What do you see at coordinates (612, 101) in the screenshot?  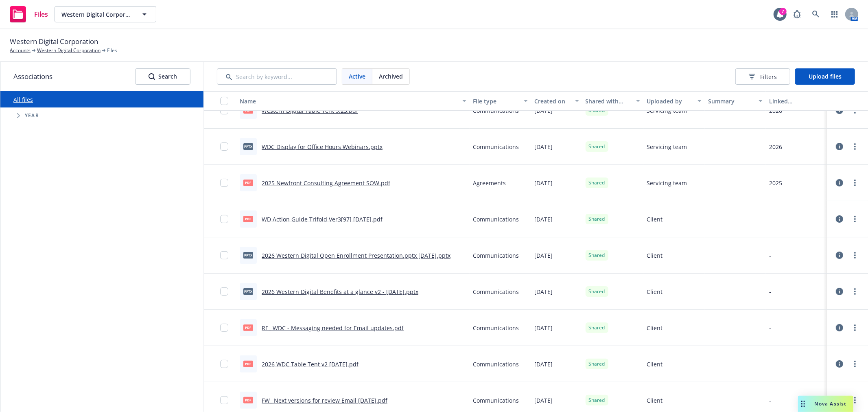 I see `button: Shared with client` at bounding box center [612, 101].